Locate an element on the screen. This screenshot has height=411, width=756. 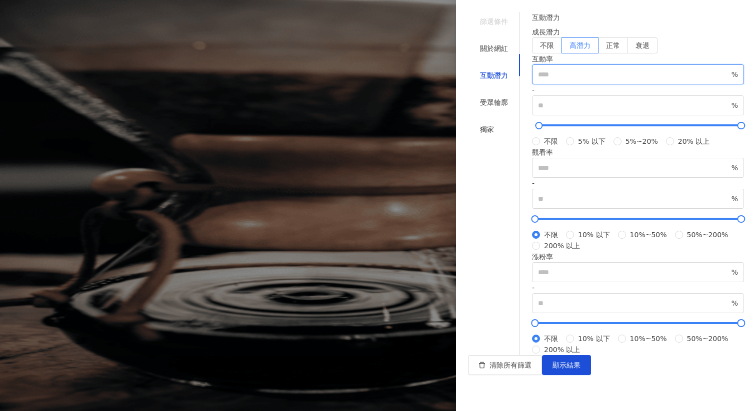
div: 成長潛力 is located at coordinates (638, 32).